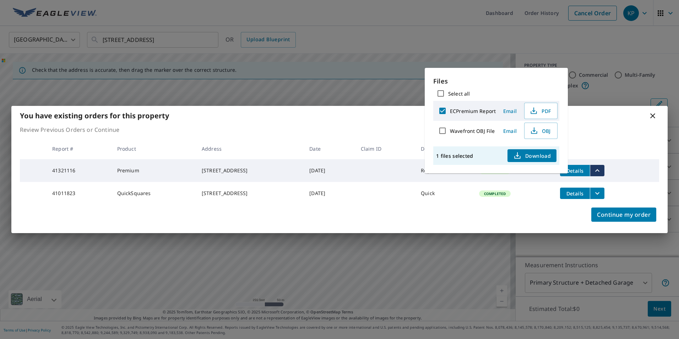 The height and width of the screenshot is (339, 679). Describe the element at coordinates (532, 155) in the screenshot. I see `button: Download` at that location.